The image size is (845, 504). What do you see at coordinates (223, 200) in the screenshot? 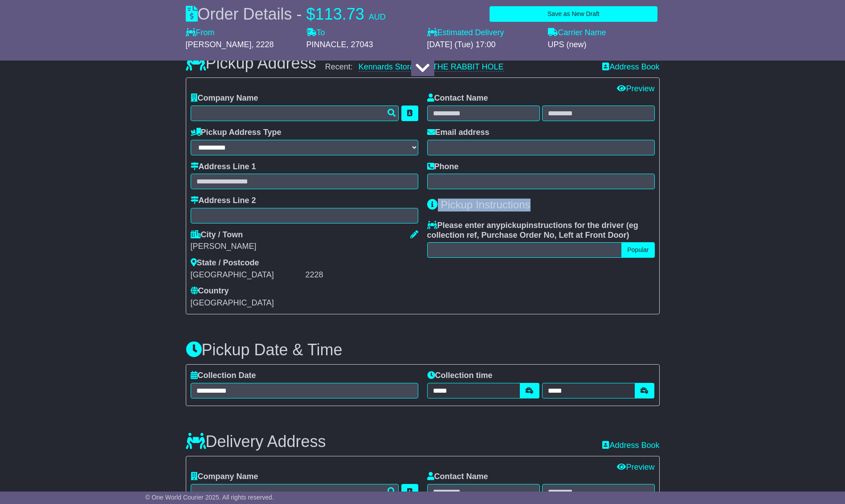
I see `label: Address Line 2` at bounding box center [223, 200].